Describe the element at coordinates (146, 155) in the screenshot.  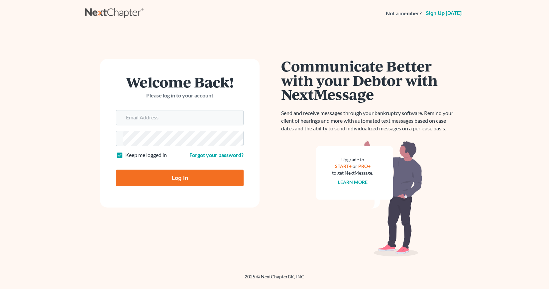
I see `label: Keep me logged in` at that location.